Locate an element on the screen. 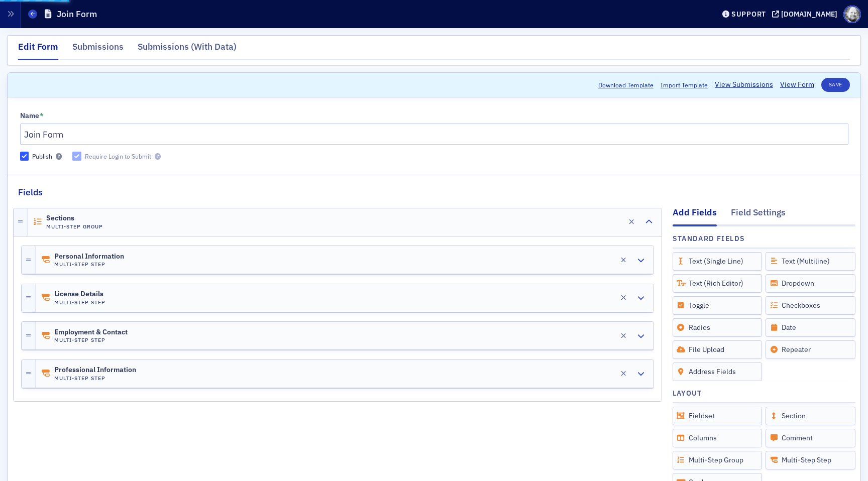 Image resolution: width=868 pixels, height=481 pixels. span: License Details is located at coordinates (82, 294).